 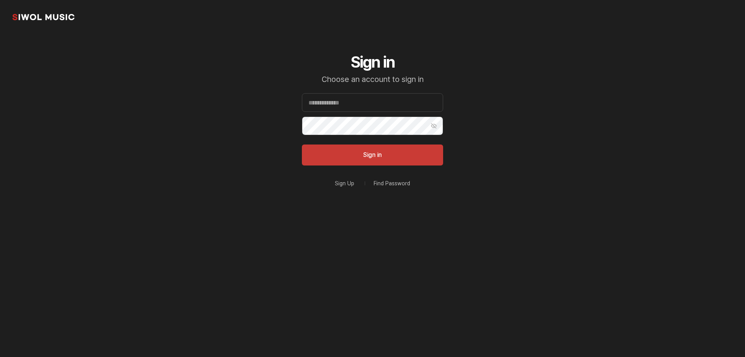 I want to click on h2: Sign in, so click(x=372, y=62).